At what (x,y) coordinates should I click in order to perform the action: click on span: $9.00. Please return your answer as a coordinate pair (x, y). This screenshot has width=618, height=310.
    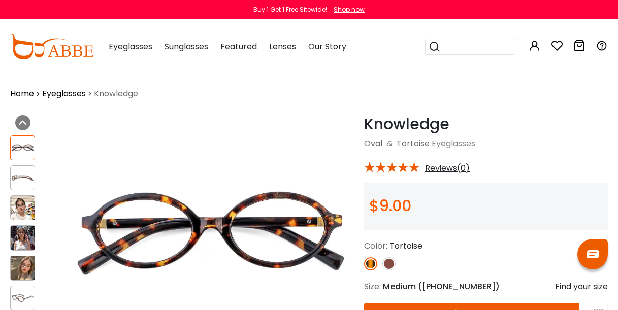
    Looking at the image, I should click on (390, 206).